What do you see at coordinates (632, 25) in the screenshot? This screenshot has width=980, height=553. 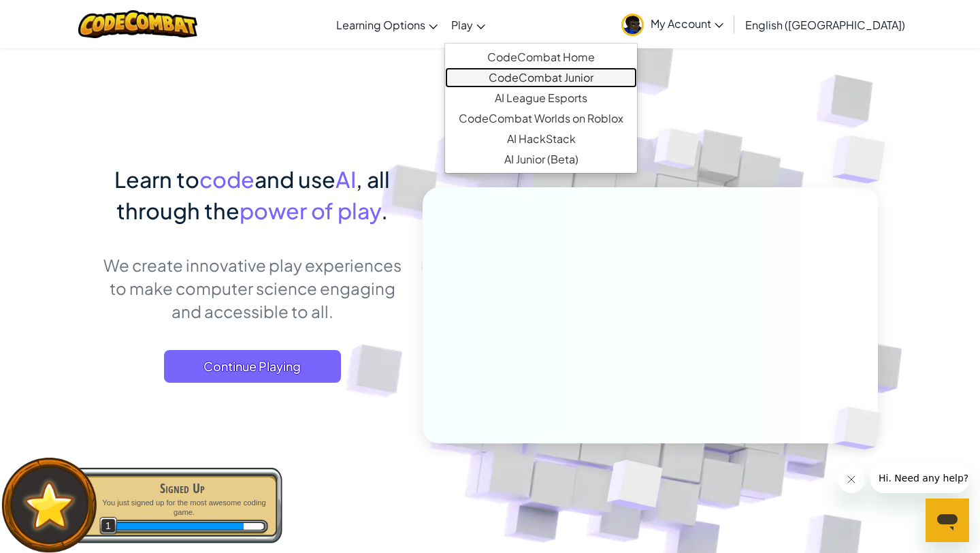 I see `img: avatar` at bounding box center [632, 25].